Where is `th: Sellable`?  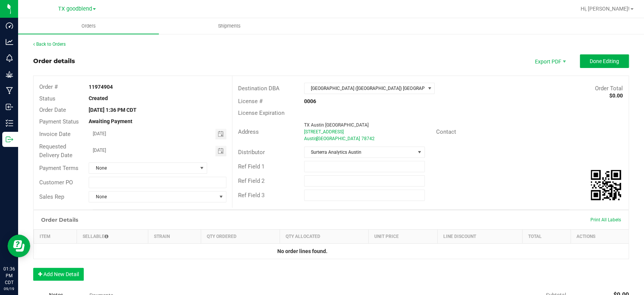 th: Sellable is located at coordinates (113, 237).